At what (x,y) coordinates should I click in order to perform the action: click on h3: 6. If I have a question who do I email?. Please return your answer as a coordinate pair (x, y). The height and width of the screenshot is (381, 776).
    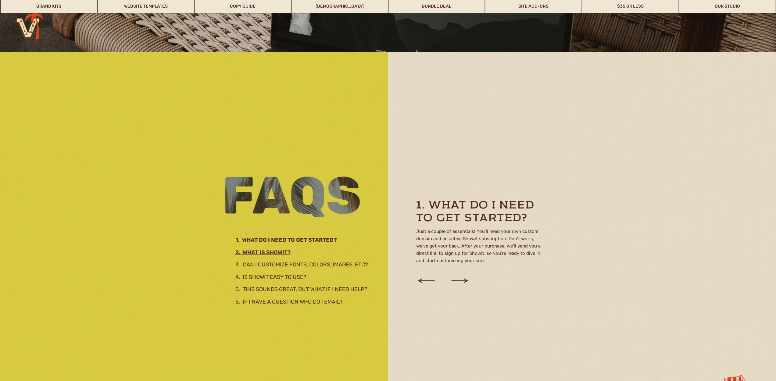
    Looking at the image, I should click on (301, 301).